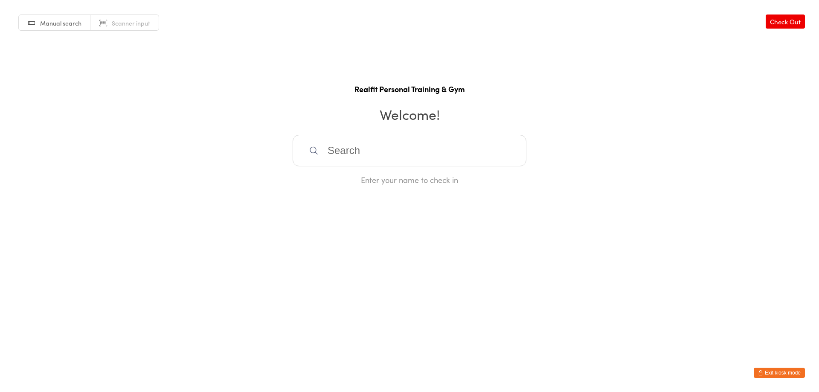 The image size is (819, 392). What do you see at coordinates (409, 89) in the screenshot?
I see `h1: Realfit Personal Training & Gym` at bounding box center [409, 89].